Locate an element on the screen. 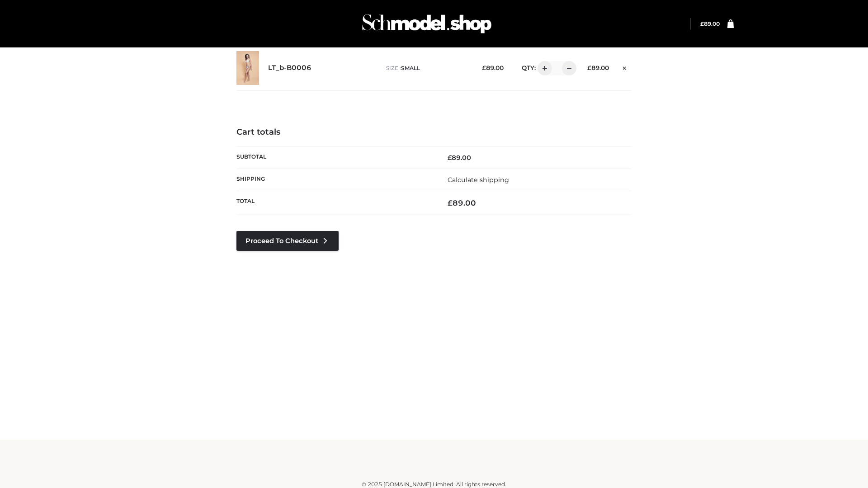  div: QTY: is located at coordinates (543, 68).